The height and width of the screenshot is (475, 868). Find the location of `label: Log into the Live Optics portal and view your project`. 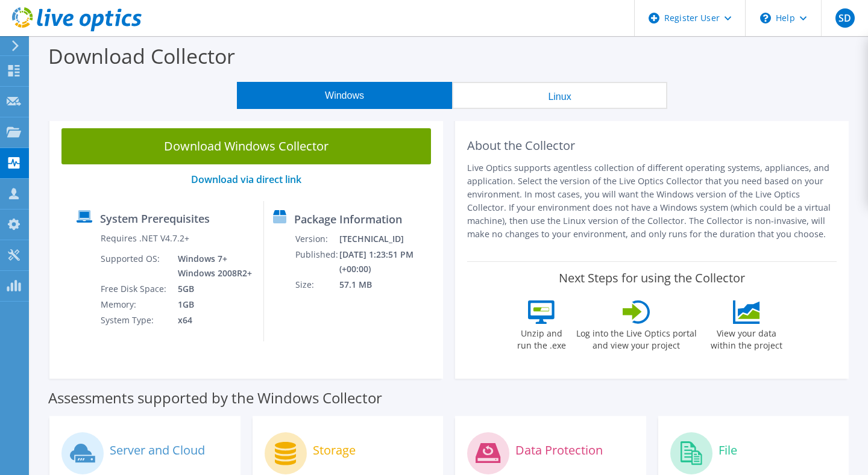

label: Log into the Live Optics portal and view your project is located at coordinates (636, 338).